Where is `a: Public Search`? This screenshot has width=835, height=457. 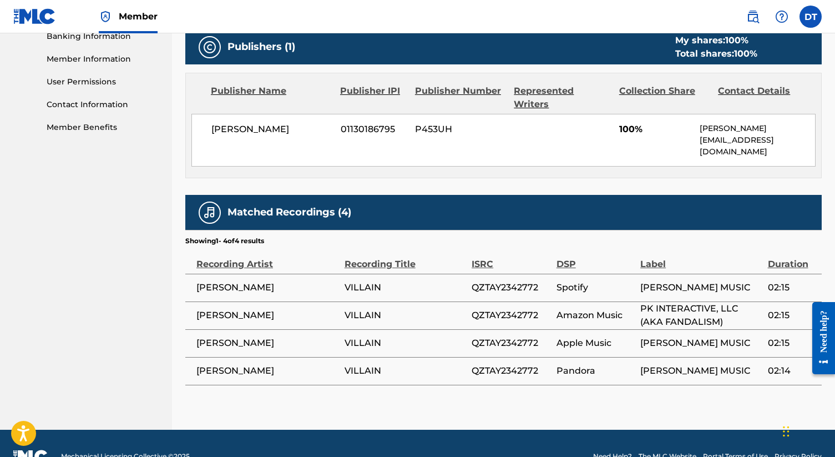
a: Public Search is located at coordinates (753, 17).